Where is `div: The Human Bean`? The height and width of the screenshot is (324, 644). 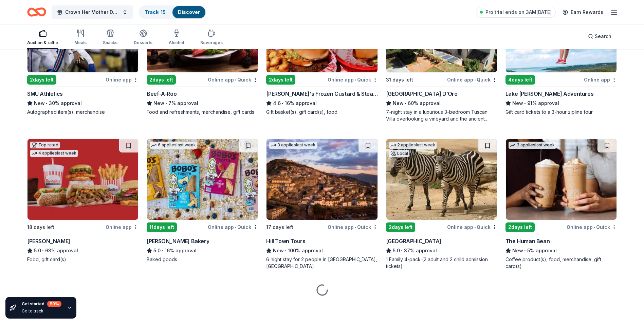 div: The Human Bean is located at coordinates (528, 241).